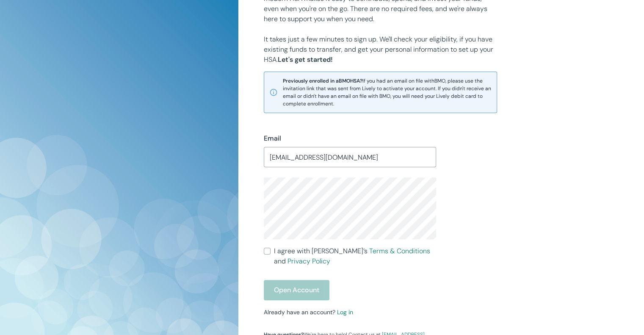 This screenshot has height=335, width=644. I want to click on a: Privacy Policy, so click(309, 261).